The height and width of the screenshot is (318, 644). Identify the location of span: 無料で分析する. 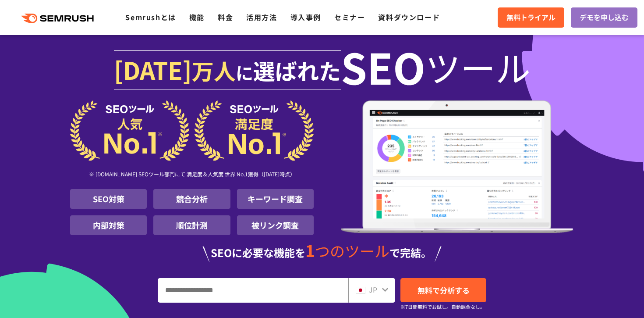
(444, 290).